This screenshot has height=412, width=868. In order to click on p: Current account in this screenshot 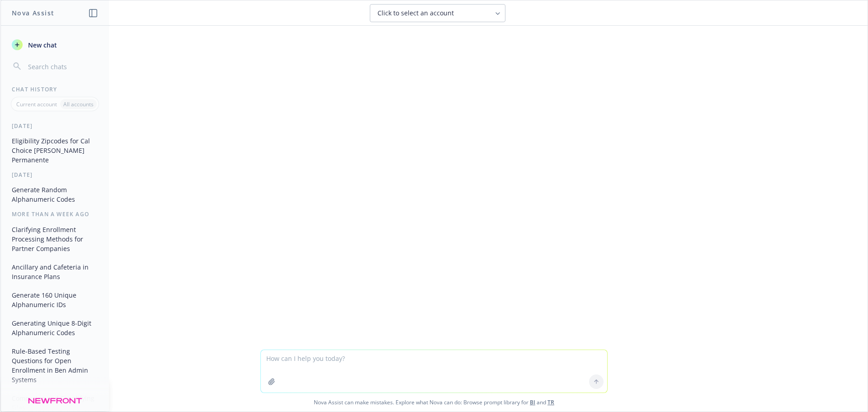, I will do `click(37, 104)`.